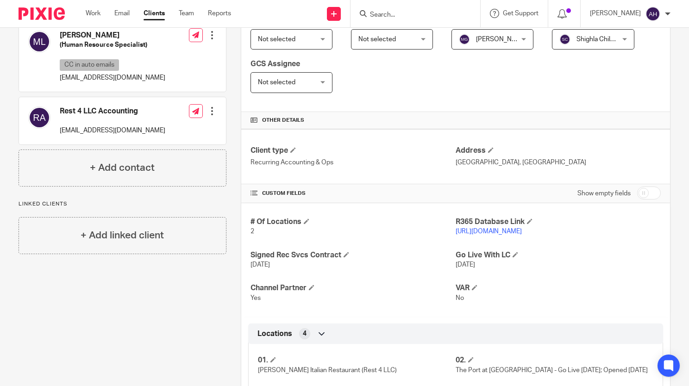 The height and width of the screenshot is (386, 689). What do you see at coordinates (283, 120) in the screenshot?
I see `span: Other details` at bounding box center [283, 120].